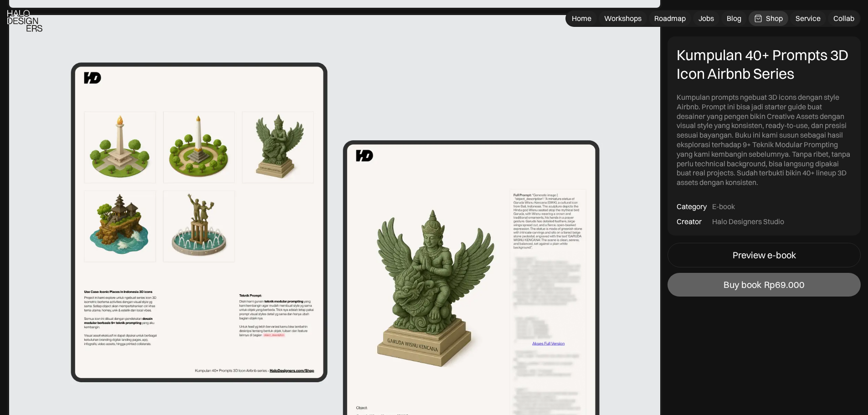 The width and height of the screenshot is (868, 415). Describe the element at coordinates (764, 140) in the screenshot. I see `div: Kumpulan prompts ngebuat 3D icons dengan style Airbnb. Prompt ini bisa jadi starter guide buat de...` at that location.